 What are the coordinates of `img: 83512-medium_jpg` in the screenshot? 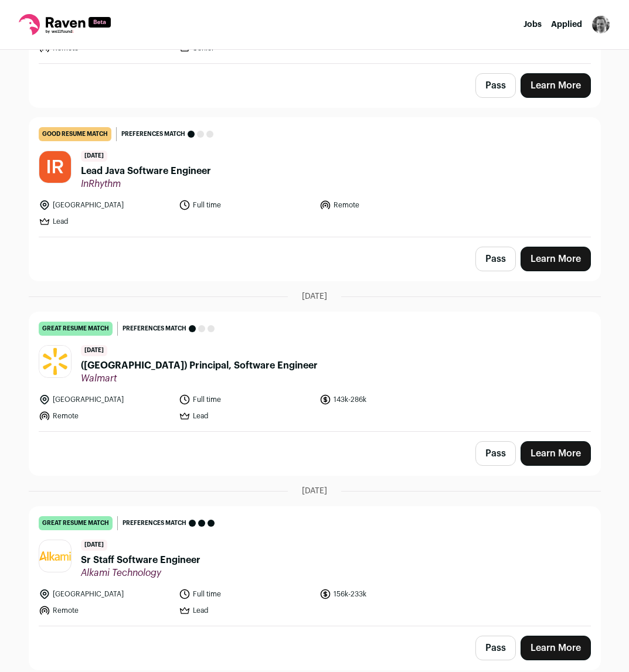 It's located at (601, 24).